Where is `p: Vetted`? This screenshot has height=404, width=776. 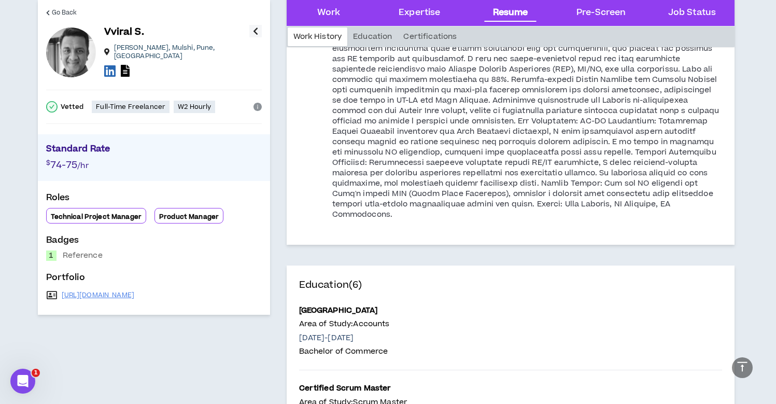
p: Vetted is located at coordinates (72, 107).